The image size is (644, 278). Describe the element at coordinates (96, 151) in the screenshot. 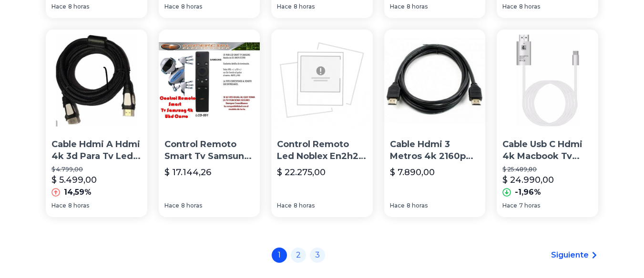

I see `p: Cable Hdmi A Hdmi 4k 3d Para Tv Led Ps4 V2.0 - 1.80 Metros` at that location.